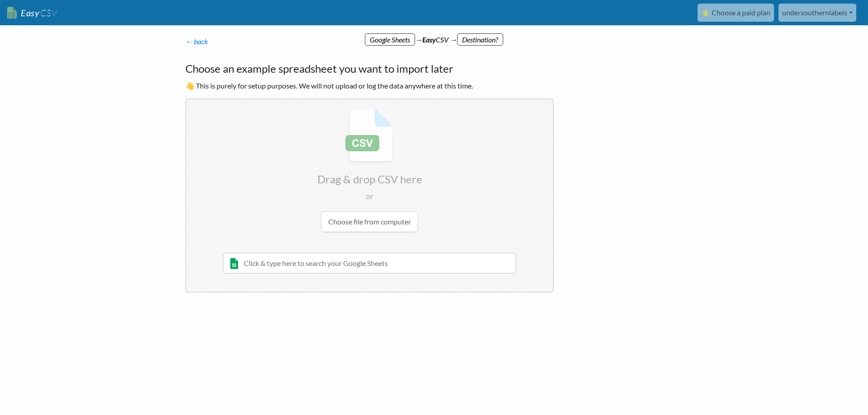 This screenshot has width=868, height=415. What do you see at coordinates (434, 35) in the screenshot?
I see `div: → CSV →` at bounding box center [434, 35].